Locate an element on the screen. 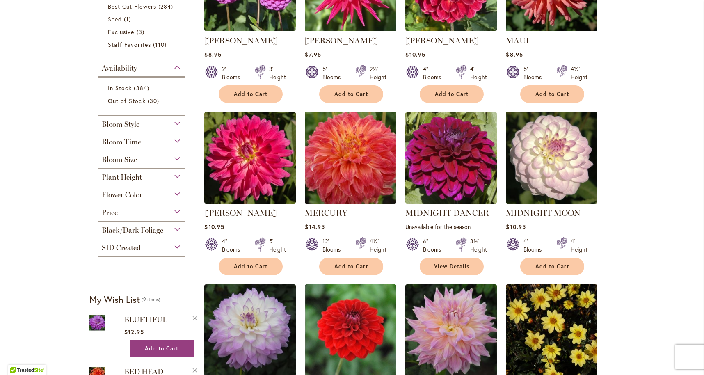  span: BLUETIFUL is located at coordinates (146, 320).